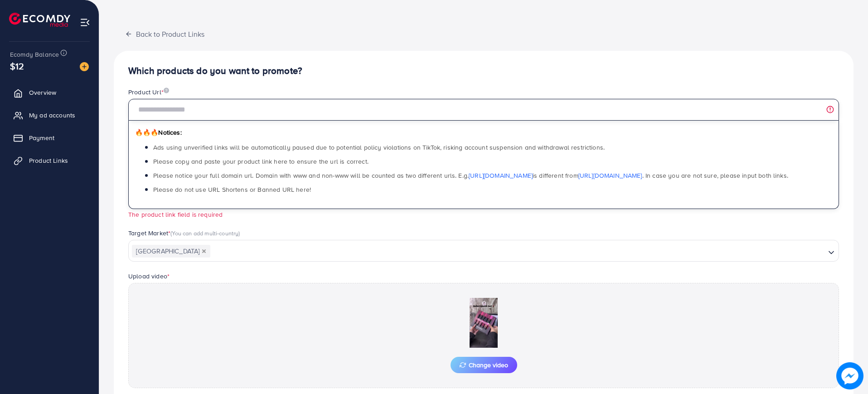 This screenshot has width=868, height=394. I want to click on a: logo, so click(39, 20).